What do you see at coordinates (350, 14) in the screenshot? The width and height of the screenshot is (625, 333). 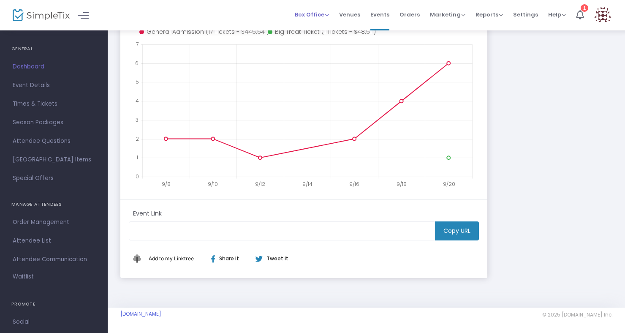 I see `span: Venues` at bounding box center [350, 14].